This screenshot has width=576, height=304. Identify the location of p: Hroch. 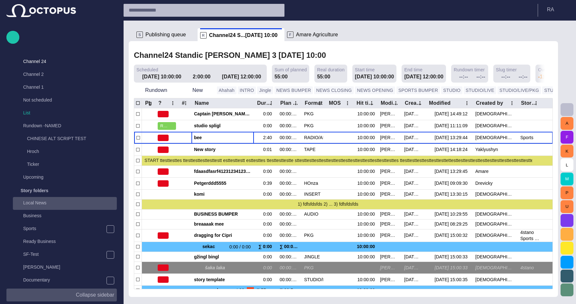
(33, 152).